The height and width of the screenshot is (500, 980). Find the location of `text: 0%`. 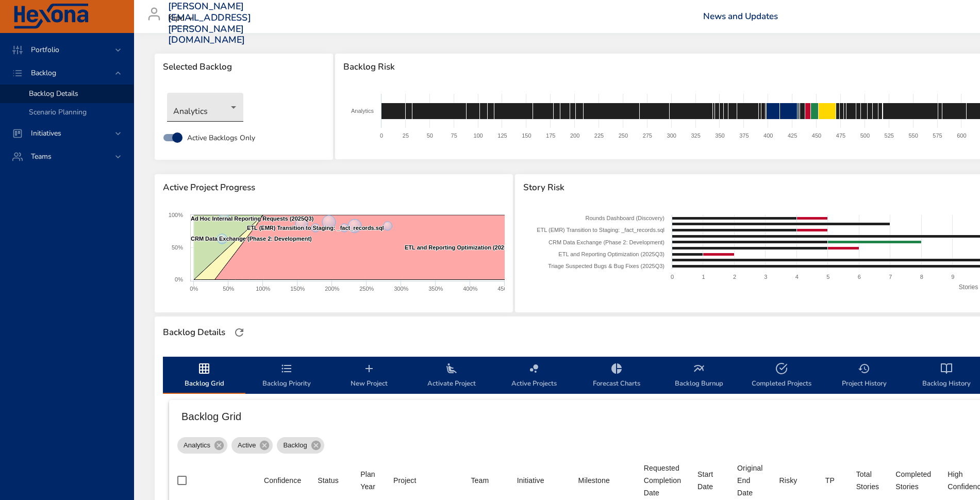

text: 0% is located at coordinates (179, 279).